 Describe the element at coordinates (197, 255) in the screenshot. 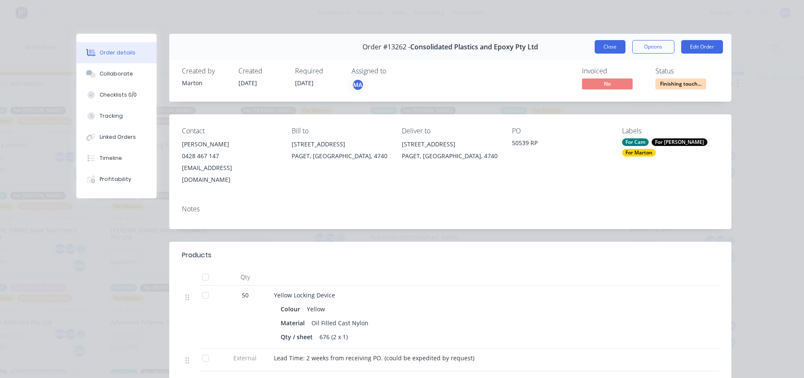

I see `div: Products` at that location.